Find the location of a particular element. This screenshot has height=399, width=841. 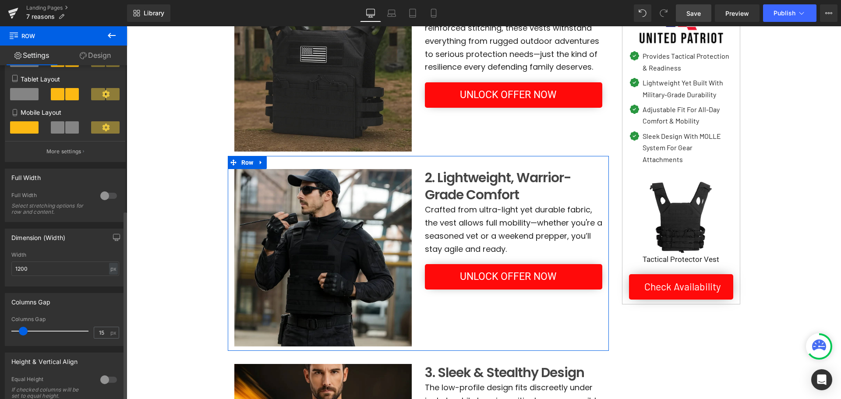

button: Publish is located at coordinates (790, 13).